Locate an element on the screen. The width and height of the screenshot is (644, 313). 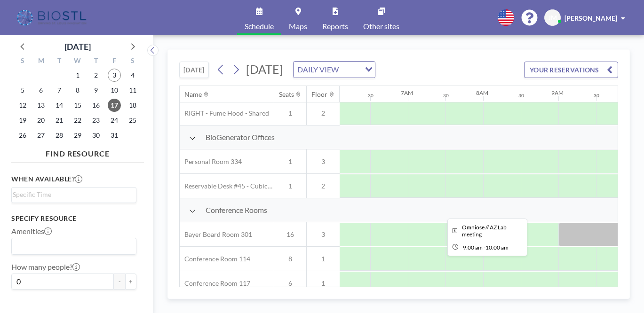
span: Tuesday, October 21, 2025 is located at coordinates (59, 121).